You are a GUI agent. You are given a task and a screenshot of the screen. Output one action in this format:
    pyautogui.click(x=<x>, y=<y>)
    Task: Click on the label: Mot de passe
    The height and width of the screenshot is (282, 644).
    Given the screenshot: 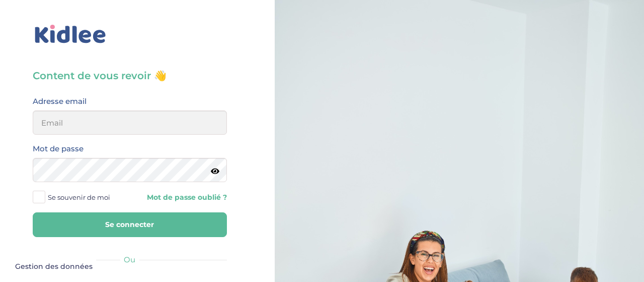 What is the action you would take?
    pyautogui.click(x=58, y=149)
    